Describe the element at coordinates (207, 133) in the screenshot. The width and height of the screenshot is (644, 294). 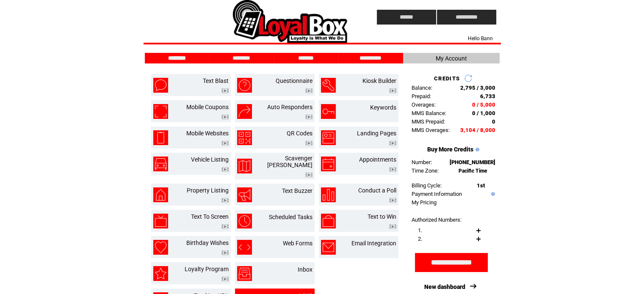
I see `a: Mobile Websites` at that location.